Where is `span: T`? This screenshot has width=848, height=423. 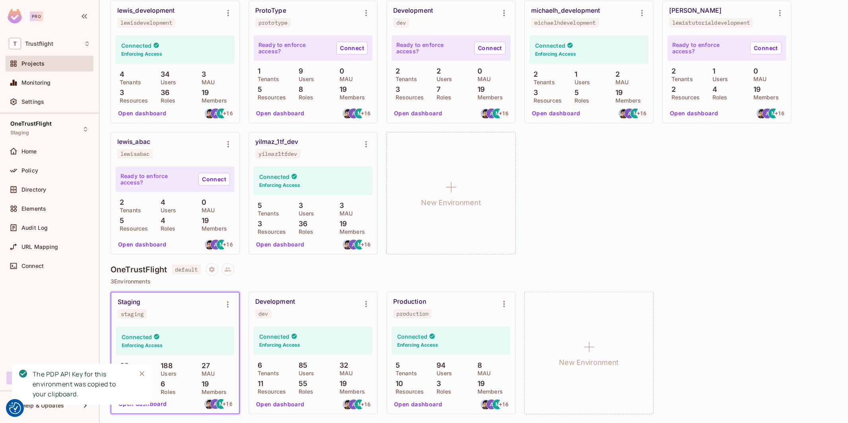 span: T is located at coordinates (15, 43).